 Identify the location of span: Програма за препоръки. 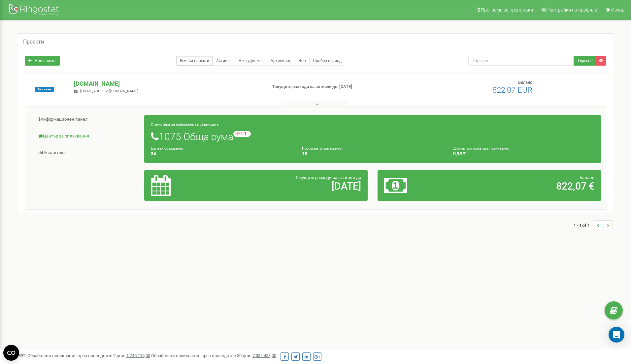
(507, 10).